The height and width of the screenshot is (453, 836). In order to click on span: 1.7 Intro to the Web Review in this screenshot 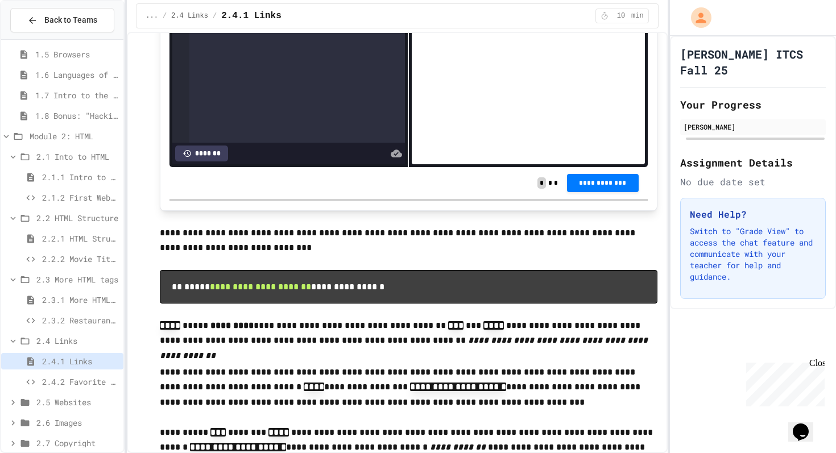, I will do `click(77, 95)`.